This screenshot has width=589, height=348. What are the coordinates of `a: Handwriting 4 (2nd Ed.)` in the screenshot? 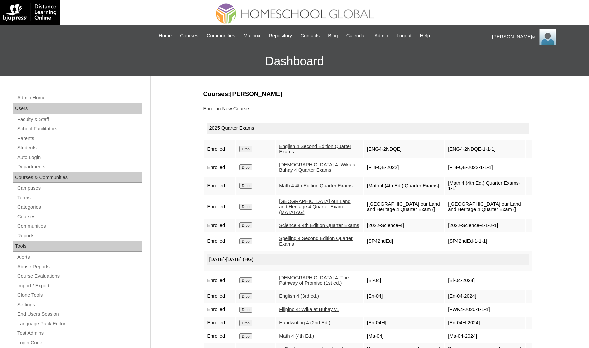 It's located at (305, 323).